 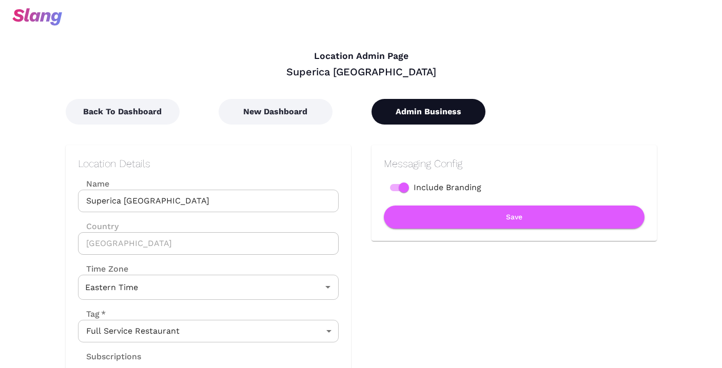 I want to click on button: Admin Business, so click(x=428, y=112).